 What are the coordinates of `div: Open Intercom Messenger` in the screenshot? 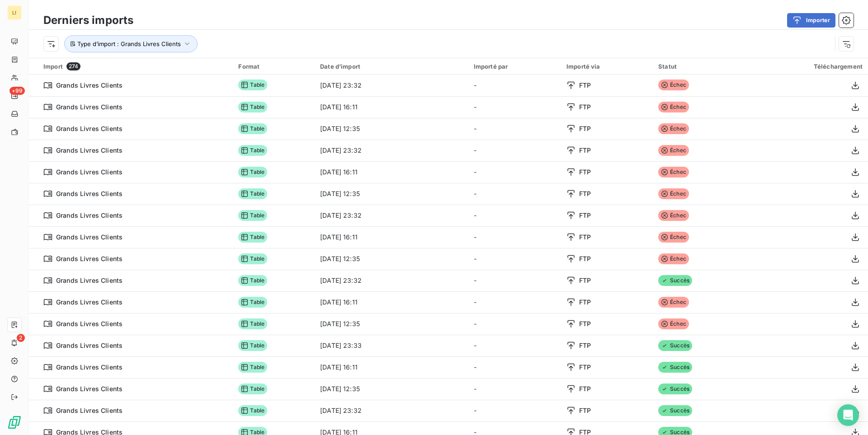 It's located at (848, 415).